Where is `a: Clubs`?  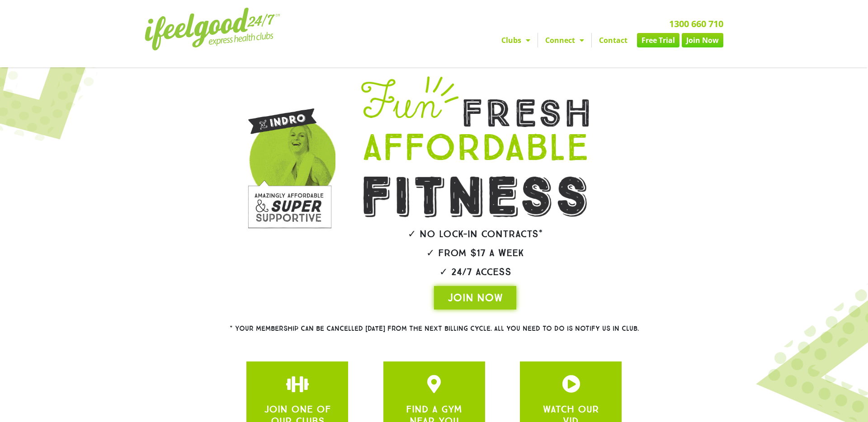 a: Clubs is located at coordinates (515, 40).